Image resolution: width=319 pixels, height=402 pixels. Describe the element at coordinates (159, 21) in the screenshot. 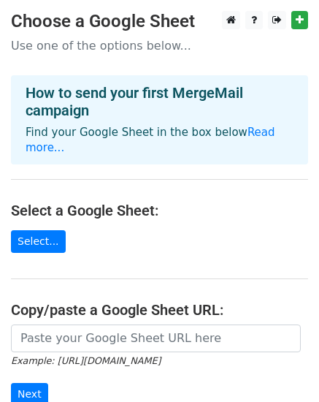

I see `h3: Choose a Google Sheet` at that location.